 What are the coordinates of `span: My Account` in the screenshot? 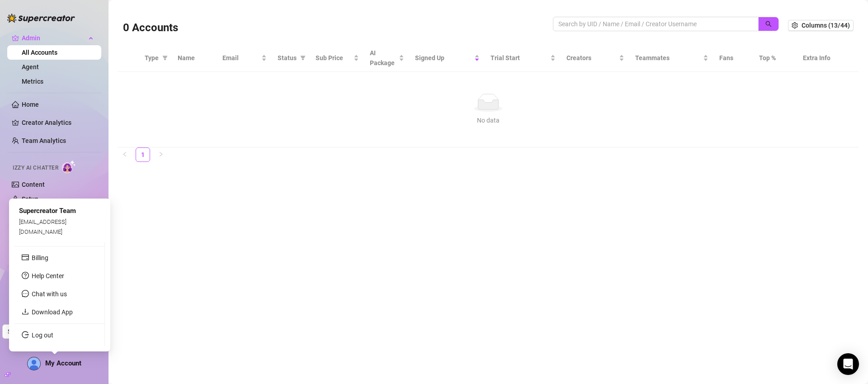 It's located at (63, 363).